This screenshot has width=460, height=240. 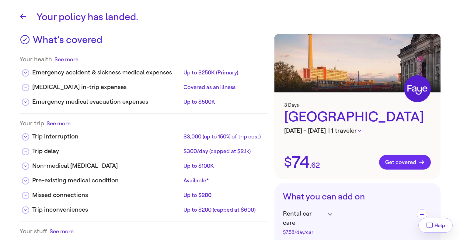 I want to click on div: Trip inconveniences, so click(x=107, y=209).